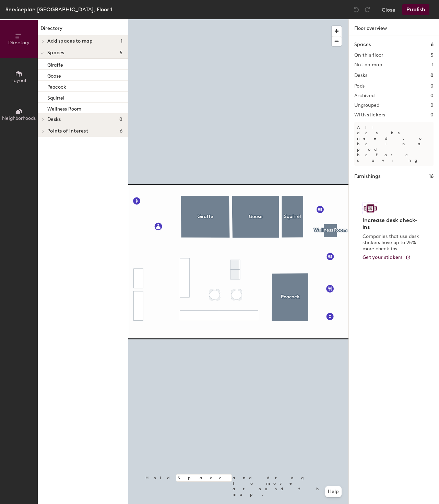 The width and height of the screenshot is (439, 504). Describe the element at coordinates (394, 144) in the screenshot. I see `p: All desks need to be in a pod before saving` at that location.